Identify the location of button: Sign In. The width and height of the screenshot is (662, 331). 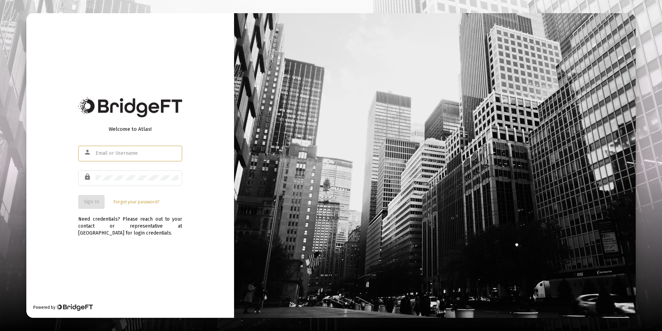
(91, 202).